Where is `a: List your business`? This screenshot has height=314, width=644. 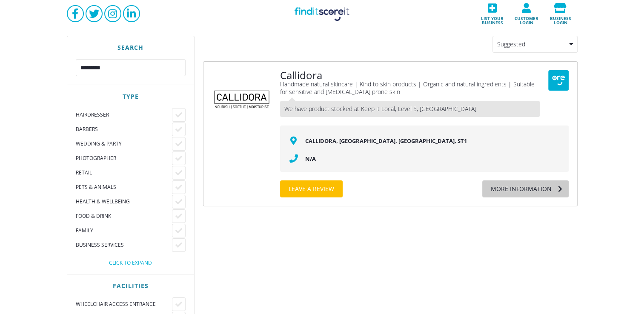
a: List your business is located at coordinates (493, 14).